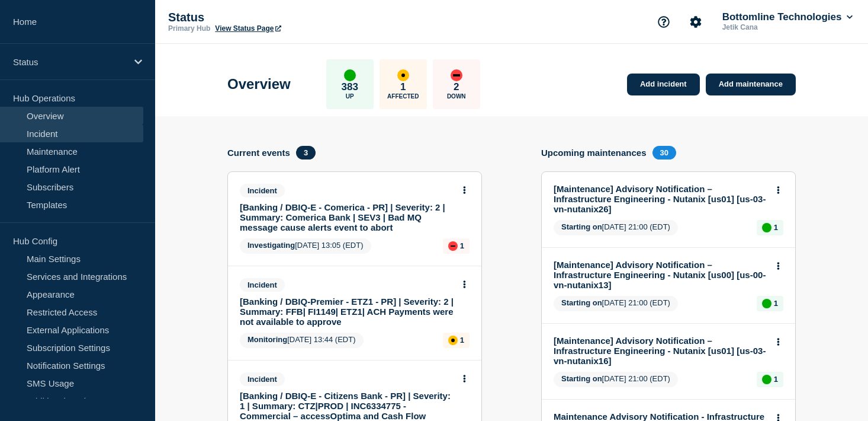  I want to click on a: [Banking / DBIQ-E - Comerica - PR] | Severity: 2 | Summary: Comerica Bank | SEV3 | Bad MQ message..., so click(347, 217).